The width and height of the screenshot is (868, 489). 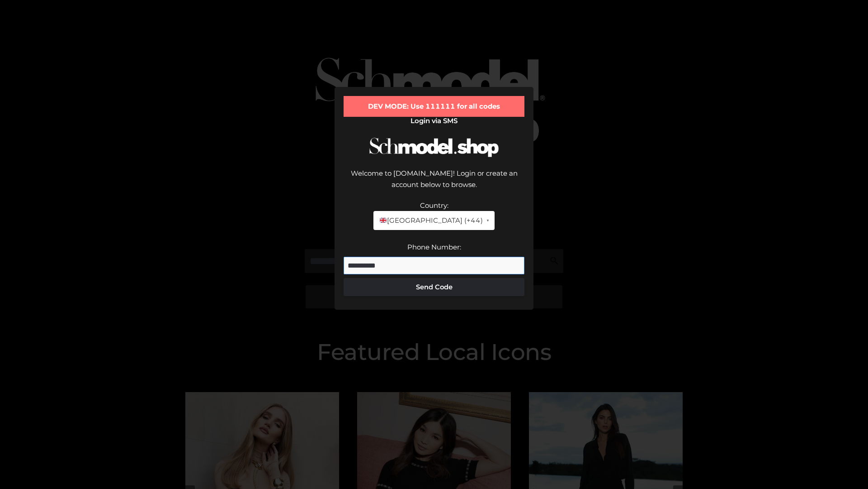 I want to click on h2: Login via SMS, so click(x=434, y=121).